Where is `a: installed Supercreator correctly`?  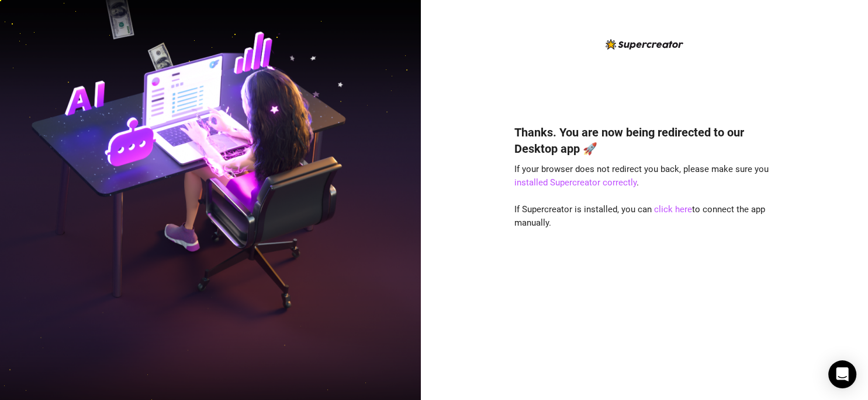 a: installed Supercreator correctly is located at coordinates (575, 183).